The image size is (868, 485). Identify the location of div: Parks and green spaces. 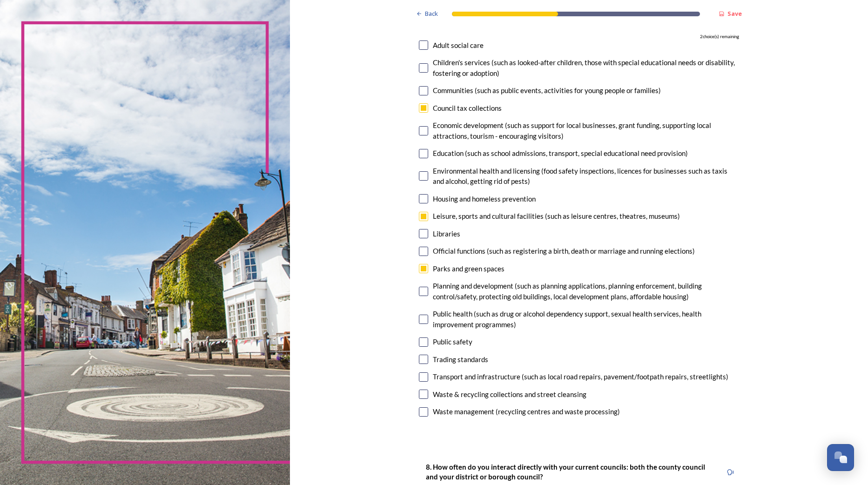
(469, 268).